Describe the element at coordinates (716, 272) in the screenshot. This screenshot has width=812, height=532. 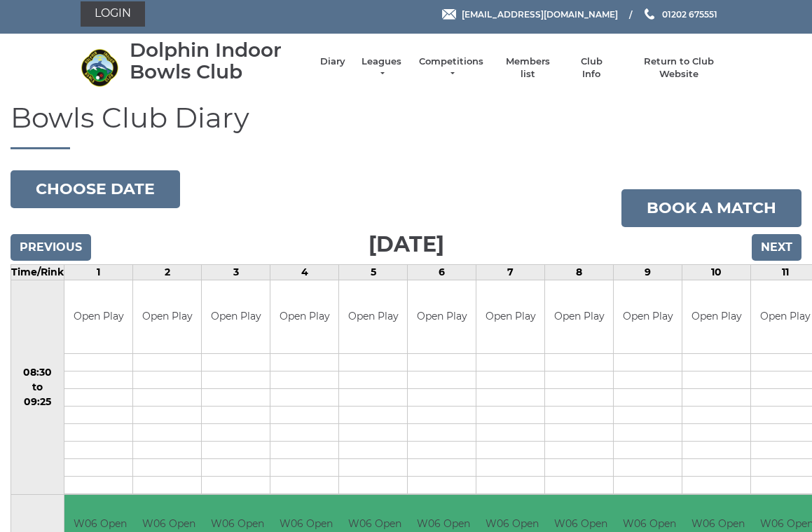
I see `td: 10` at that location.